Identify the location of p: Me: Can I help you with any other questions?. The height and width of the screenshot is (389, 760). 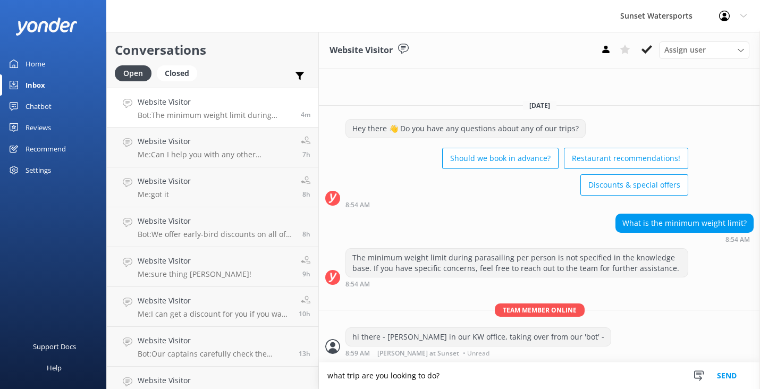
(215, 155).